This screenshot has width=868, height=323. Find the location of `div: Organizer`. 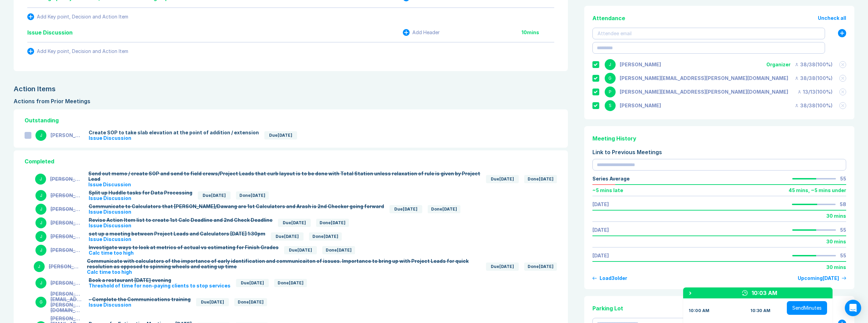

div: Organizer is located at coordinates (779, 64).